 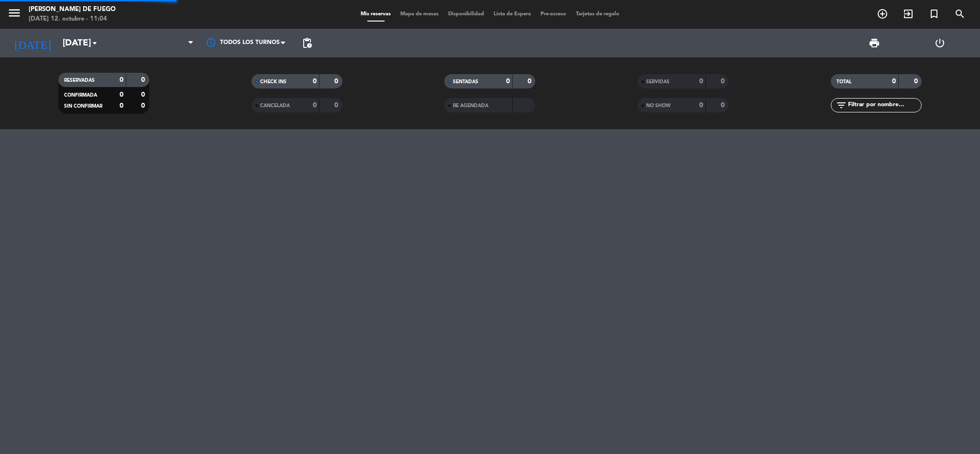 What do you see at coordinates (939, 43) in the screenshot?
I see `i: power_settings_new` at bounding box center [939, 43].